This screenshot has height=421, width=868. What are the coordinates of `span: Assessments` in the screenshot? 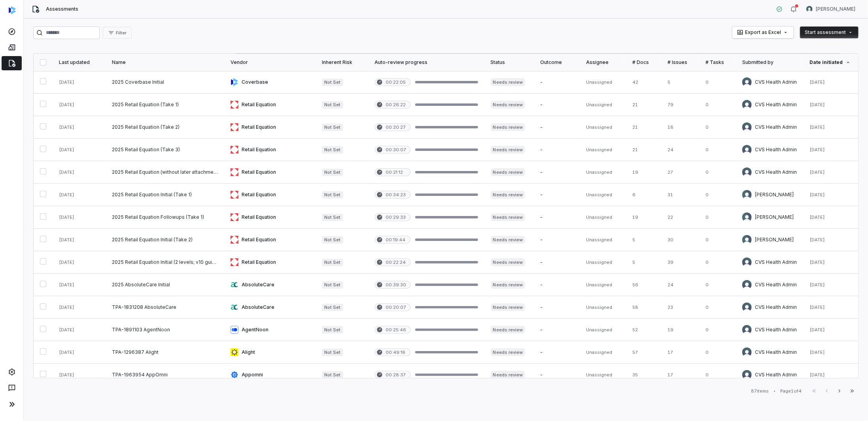 It's located at (62, 9).